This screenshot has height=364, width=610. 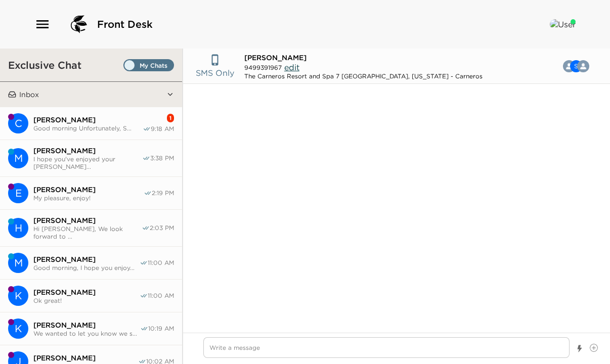 I want to click on button: Inbox, so click(x=91, y=94).